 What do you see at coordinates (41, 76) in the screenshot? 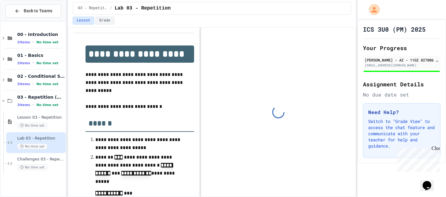
I see `span: 02 - Conditional Statements (if)` at bounding box center [41, 76].